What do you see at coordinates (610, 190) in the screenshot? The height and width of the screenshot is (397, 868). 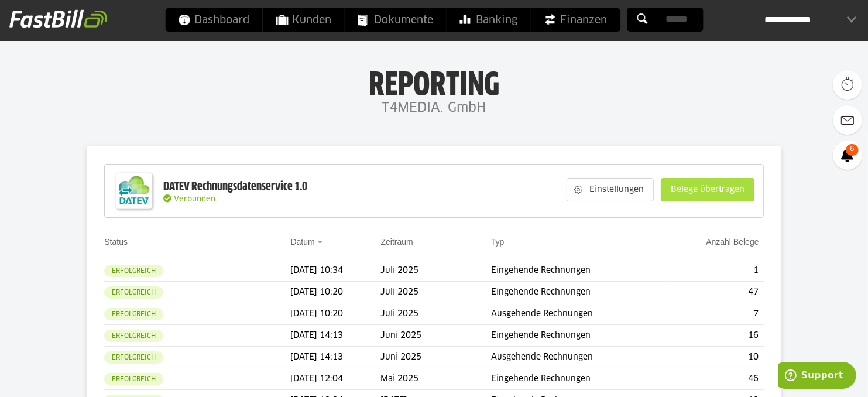 I see `sl-button: Einstellungen` at bounding box center [610, 190].